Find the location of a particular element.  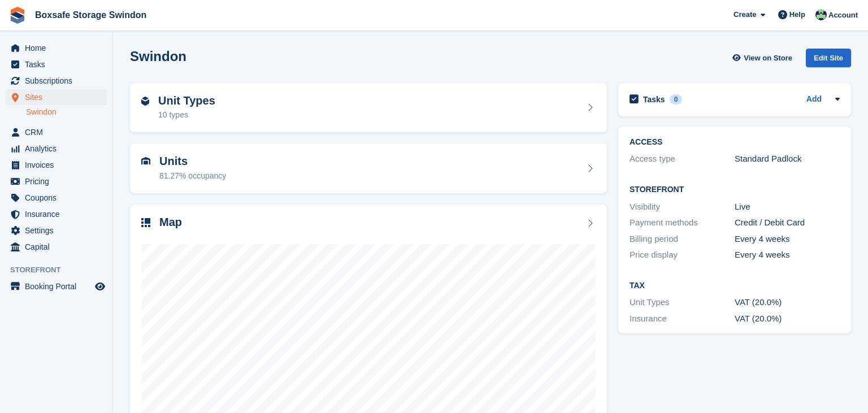

h2: Unit Types is located at coordinates (186, 101).